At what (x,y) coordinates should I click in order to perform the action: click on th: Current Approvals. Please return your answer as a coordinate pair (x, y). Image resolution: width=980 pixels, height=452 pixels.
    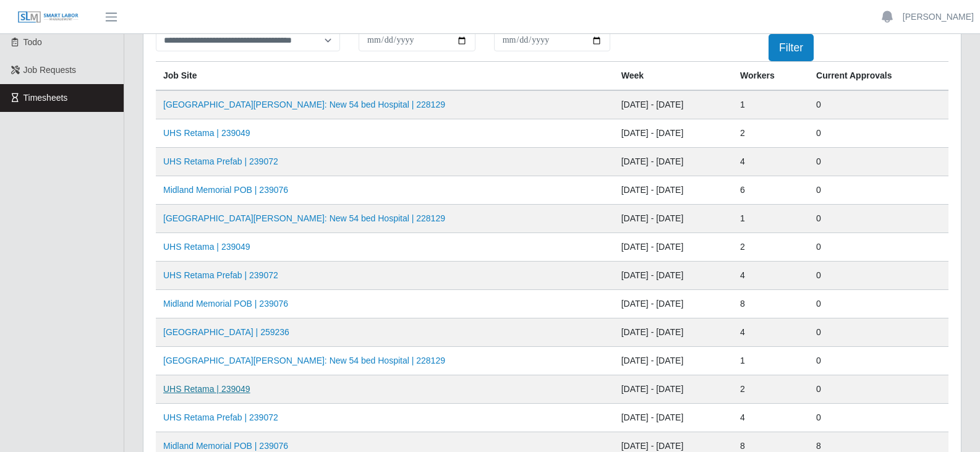
    Looking at the image, I should click on (879, 76).